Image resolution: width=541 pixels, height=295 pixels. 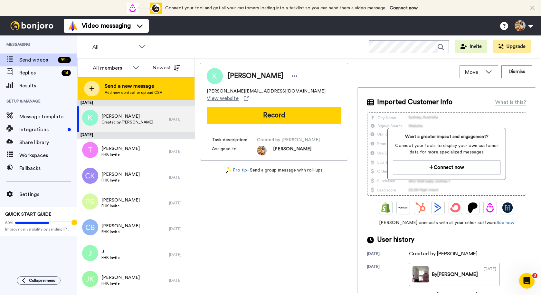 What do you see at coordinates (474, 72) in the screenshot?
I see `span: Move` at bounding box center [474, 72].